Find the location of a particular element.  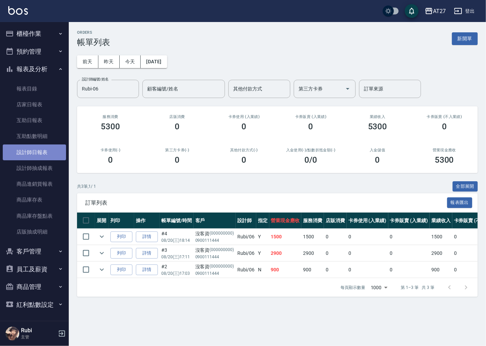

h2: 卡券販賣 (不入業績) is located at coordinates (444, 116).